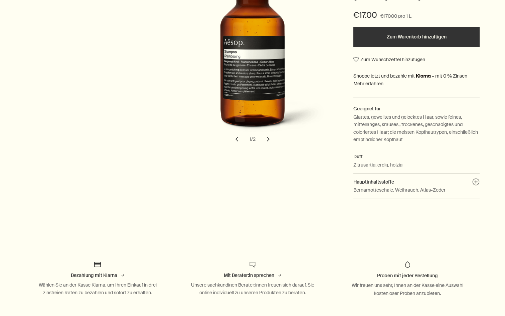  What do you see at coordinates (98, 278) in the screenshot?
I see `a: Card IconBezahlung mit KlarnaWählen Sie an der Kasse Klarna, um Ihren Einkauf in drei zinsfreien ...` at bounding box center [98, 278].